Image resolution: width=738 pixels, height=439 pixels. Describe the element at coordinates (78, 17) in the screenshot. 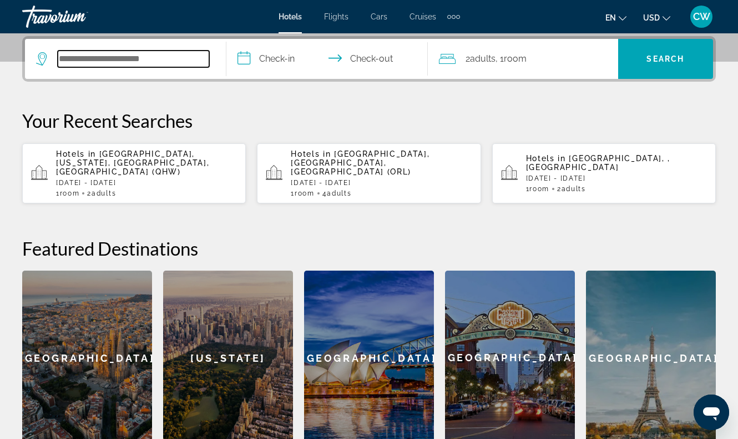

I see `a: Travorium` at that location.